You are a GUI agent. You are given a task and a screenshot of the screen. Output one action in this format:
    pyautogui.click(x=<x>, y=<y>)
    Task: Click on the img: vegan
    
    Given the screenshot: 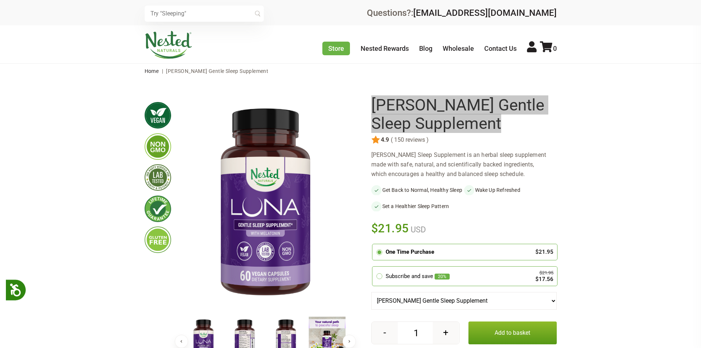 What is the action you would take?
    pyautogui.click(x=158, y=115)
    